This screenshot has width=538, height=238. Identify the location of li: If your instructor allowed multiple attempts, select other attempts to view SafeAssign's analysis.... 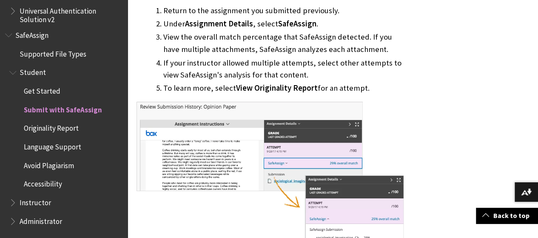
(283, 68).